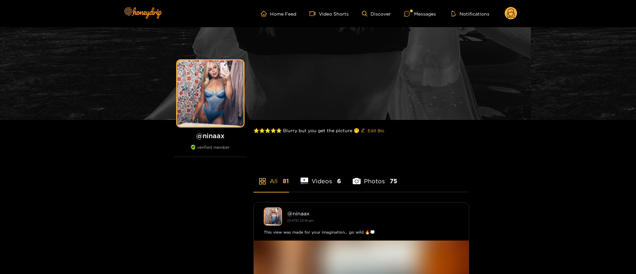  I want to click on span: 75, so click(393, 181).